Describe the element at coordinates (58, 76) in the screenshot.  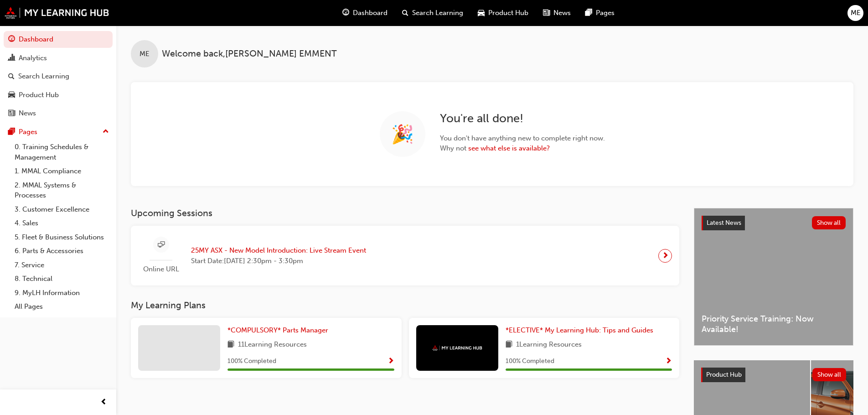
I see `button: DashboardAnalyticsSearch LearningProduct HubNews` at that location.